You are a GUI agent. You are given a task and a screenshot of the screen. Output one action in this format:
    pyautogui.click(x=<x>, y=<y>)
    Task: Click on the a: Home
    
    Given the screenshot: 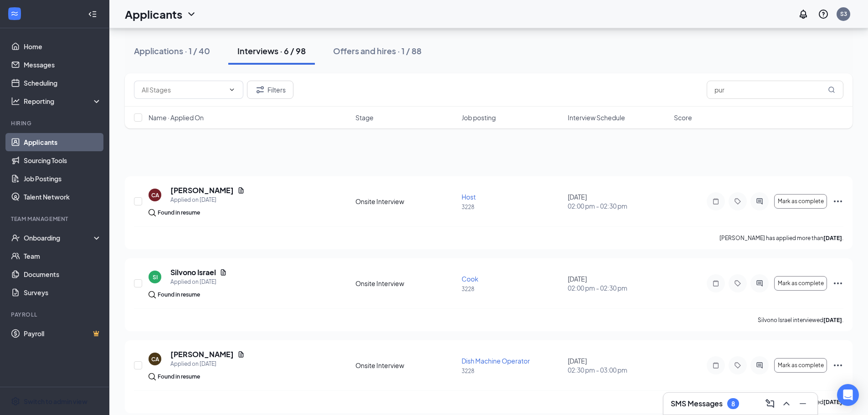 What is the action you would take?
    pyautogui.click(x=63, y=47)
    